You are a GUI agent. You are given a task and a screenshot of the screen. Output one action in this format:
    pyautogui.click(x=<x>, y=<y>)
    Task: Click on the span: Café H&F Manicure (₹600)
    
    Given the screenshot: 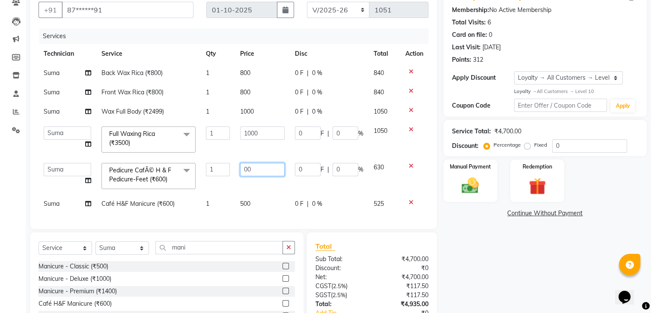 What is the action you would take?
    pyautogui.click(x=138, y=203)
    